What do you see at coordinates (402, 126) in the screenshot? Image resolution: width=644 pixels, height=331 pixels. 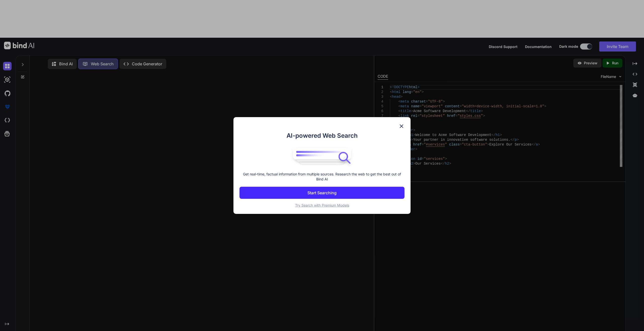 I see `img: close` at bounding box center [402, 126].